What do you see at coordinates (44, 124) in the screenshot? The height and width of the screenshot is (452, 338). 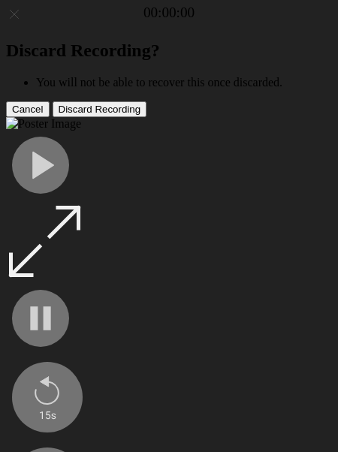 I see `img: Poster Image` at bounding box center [44, 124].